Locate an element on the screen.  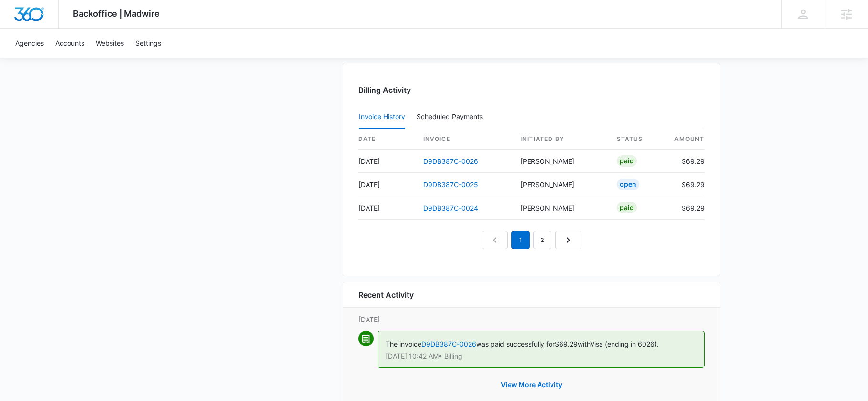
th: invoice is located at coordinates (464, 139).